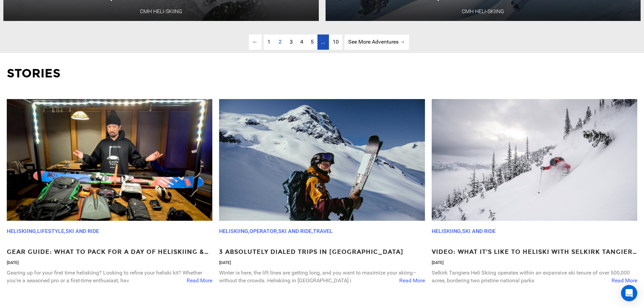  I want to click on p: Gear Guide: What To Pack For A Day Of Heliskiing & Backcountry Skiing, so click(110, 253).